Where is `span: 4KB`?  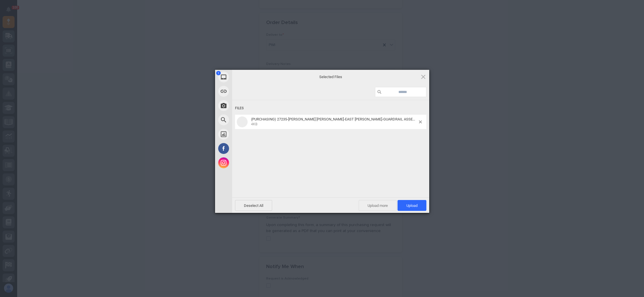 span: 4KB is located at coordinates (254, 124).